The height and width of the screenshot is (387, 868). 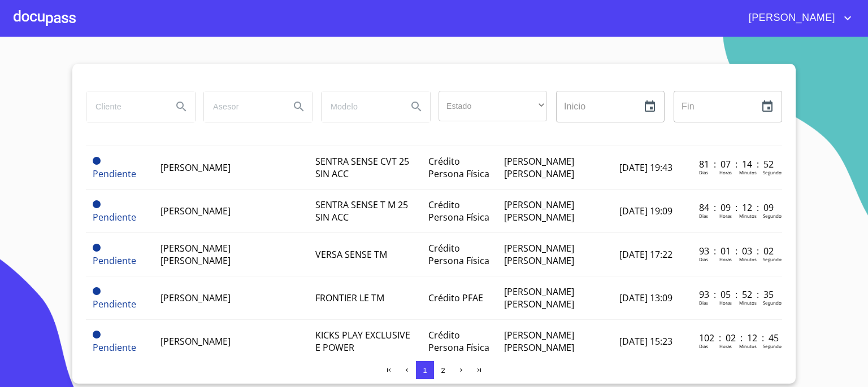 I want to click on span: SENTRA SENSE T M 25 SIN ACC, so click(x=362, y=211).